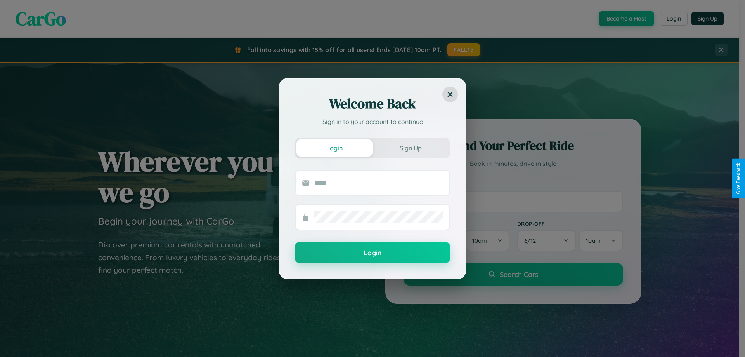  Describe the element at coordinates (738, 178) in the screenshot. I see `div: Give Feedback` at that location.